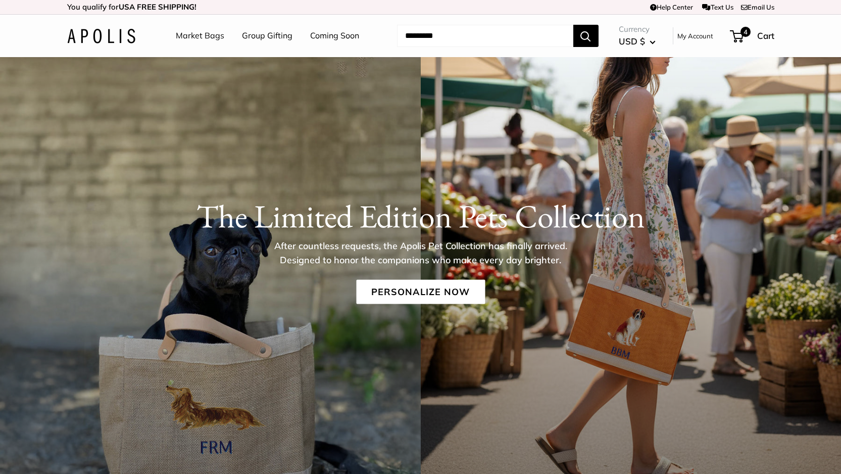 Image resolution: width=841 pixels, height=474 pixels. Describe the element at coordinates (421, 253) in the screenshot. I see `p: After countless requests, the Apolis Pet Collection has finally arrived. Designed to honor the co...` at that location.